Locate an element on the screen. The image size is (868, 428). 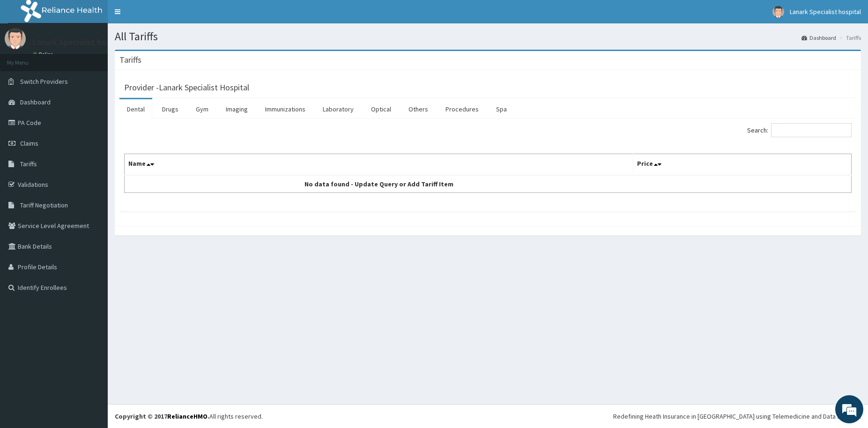
h1: All Tariffs is located at coordinates (488, 36).